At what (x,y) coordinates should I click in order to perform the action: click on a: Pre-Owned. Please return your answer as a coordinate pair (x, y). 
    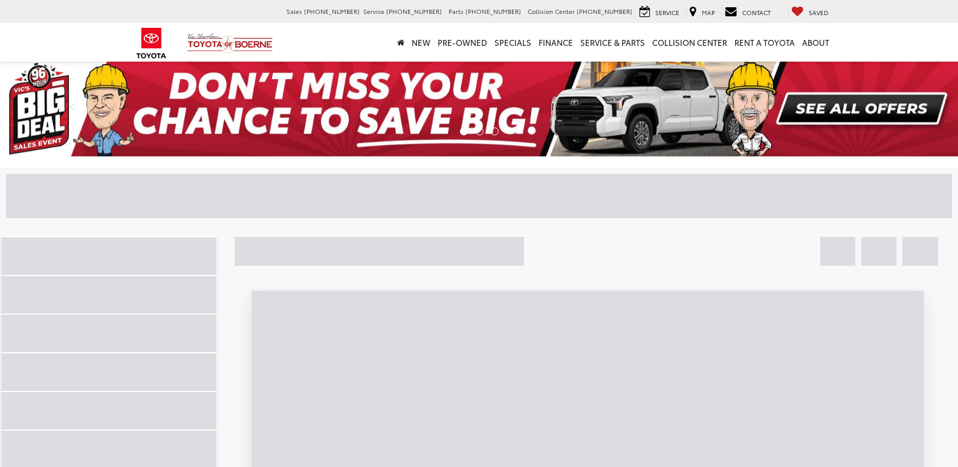
    Looking at the image, I should click on (463, 42).